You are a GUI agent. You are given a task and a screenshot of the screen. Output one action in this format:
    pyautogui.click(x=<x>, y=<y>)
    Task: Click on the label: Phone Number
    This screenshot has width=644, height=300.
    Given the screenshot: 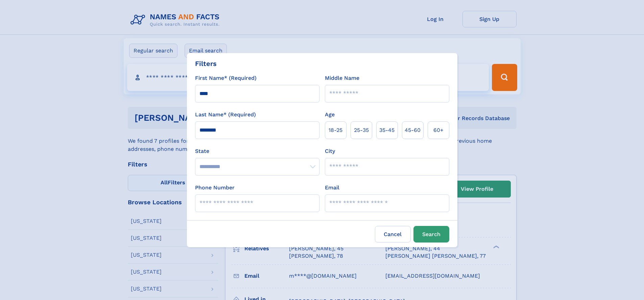 What is the action you would take?
    pyautogui.click(x=215, y=188)
    